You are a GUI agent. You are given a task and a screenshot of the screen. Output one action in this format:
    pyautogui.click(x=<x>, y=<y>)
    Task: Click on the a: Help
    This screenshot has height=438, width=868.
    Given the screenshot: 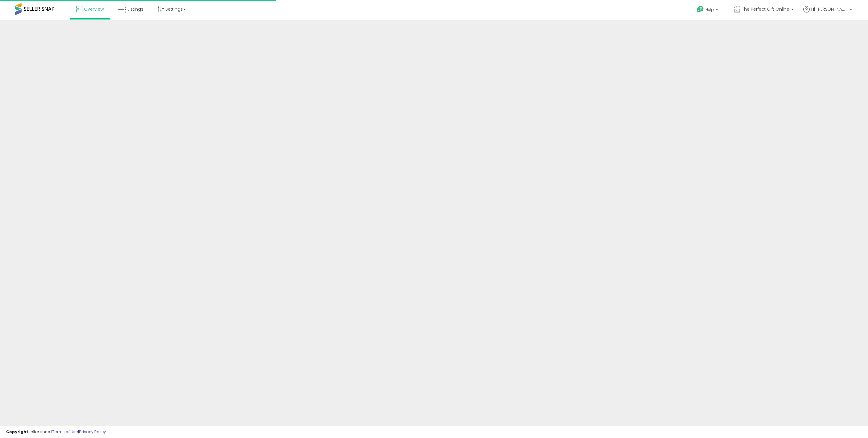 What is the action you would take?
    pyautogui.click(x=708, y=11)
    